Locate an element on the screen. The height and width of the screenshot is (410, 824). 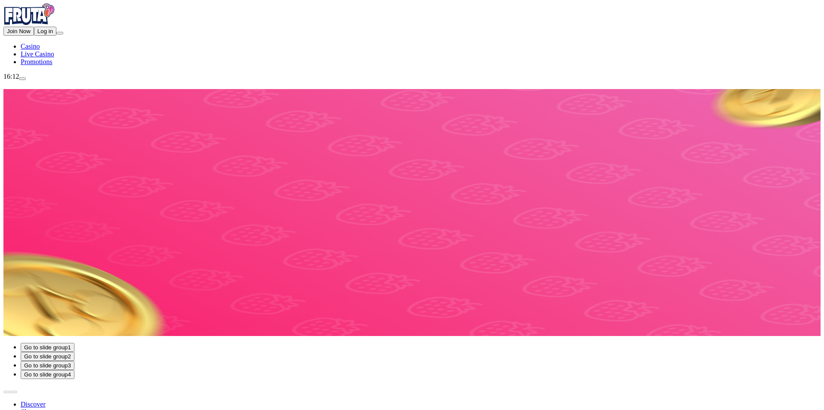
button: Go to slide group4 is located at coordinates (47, 374).